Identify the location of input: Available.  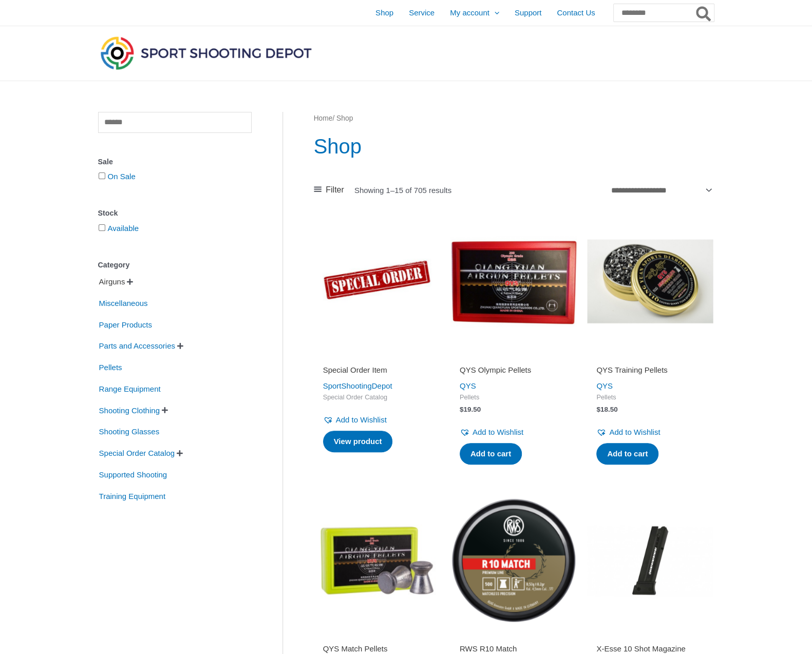
(101, 228).